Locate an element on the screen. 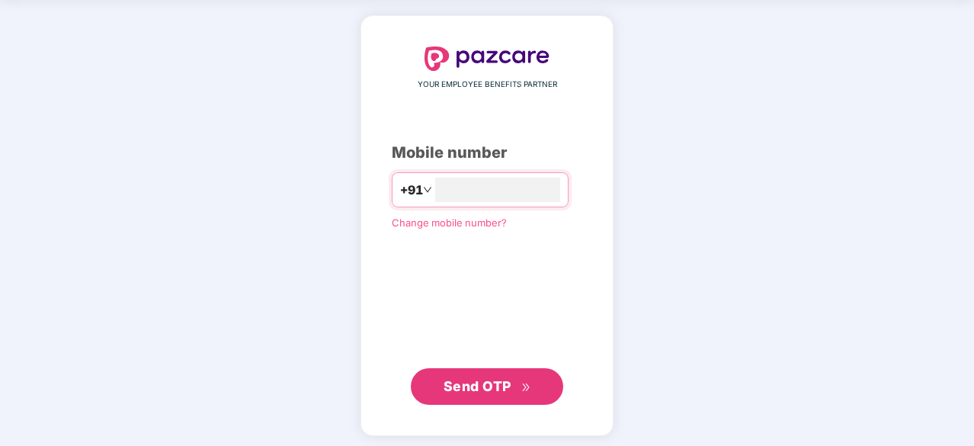 This screenshot has height=446, width=974. span: double-right is located at coordinates (526, 387).